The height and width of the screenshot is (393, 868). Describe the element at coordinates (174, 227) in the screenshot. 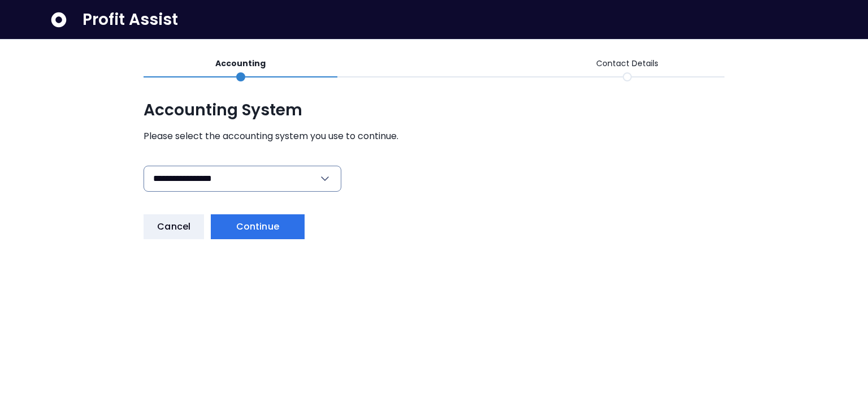

I see `button: Cancel` at that location.